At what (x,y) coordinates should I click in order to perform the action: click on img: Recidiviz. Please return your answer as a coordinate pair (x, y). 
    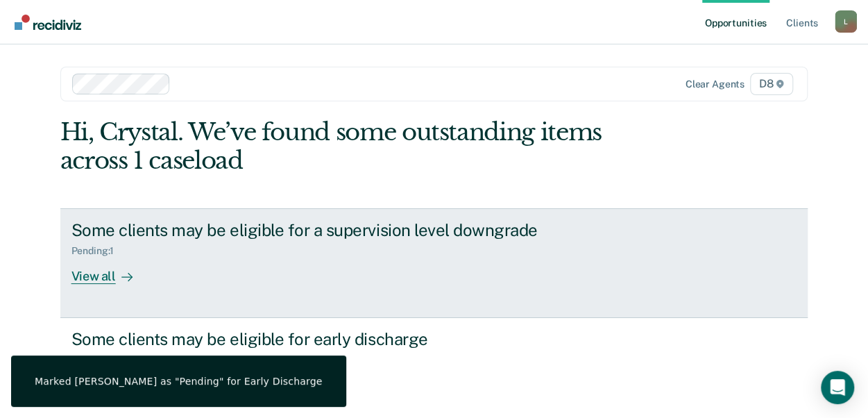
    Looking at the image, I should click on (48, 22).